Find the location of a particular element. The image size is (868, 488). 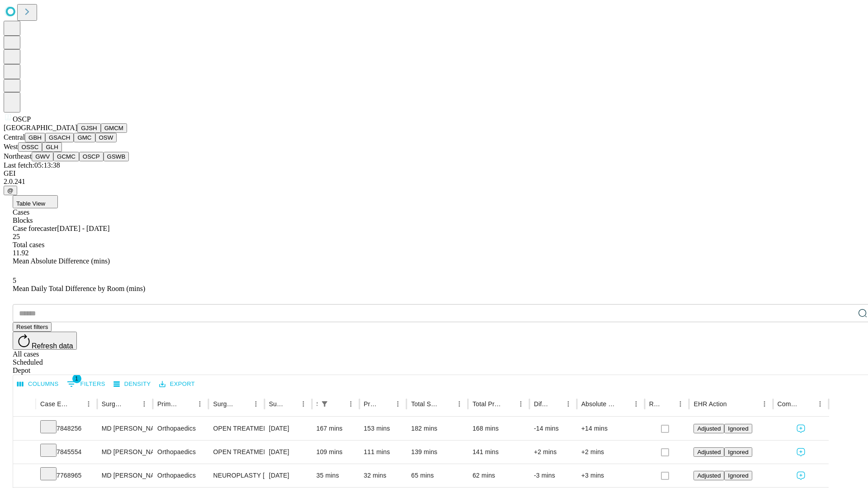

span: Mean Absolute Difference (mins) is located at coordinates (61, 261).